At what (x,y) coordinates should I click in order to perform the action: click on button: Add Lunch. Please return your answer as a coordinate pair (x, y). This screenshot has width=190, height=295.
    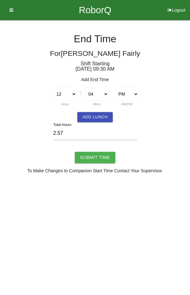
    Looking at the image, I should click on (95, 117).